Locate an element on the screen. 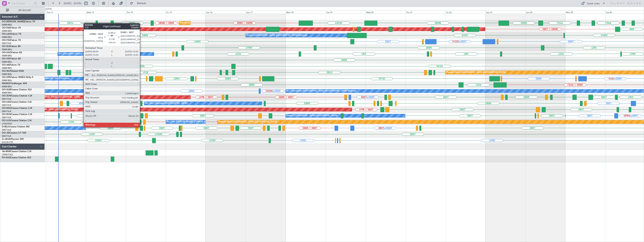 Image resolution: width=644 pixels, height=242 pixels. span: OO-ZUN is located at coordinates (6, 96).